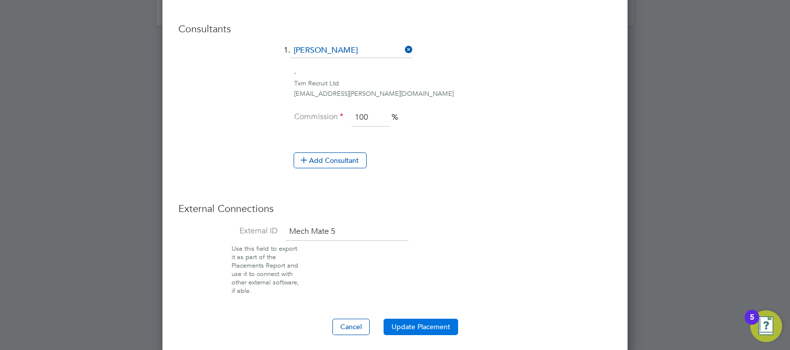  I want to click on button: Update Placement, so click(421, 327).